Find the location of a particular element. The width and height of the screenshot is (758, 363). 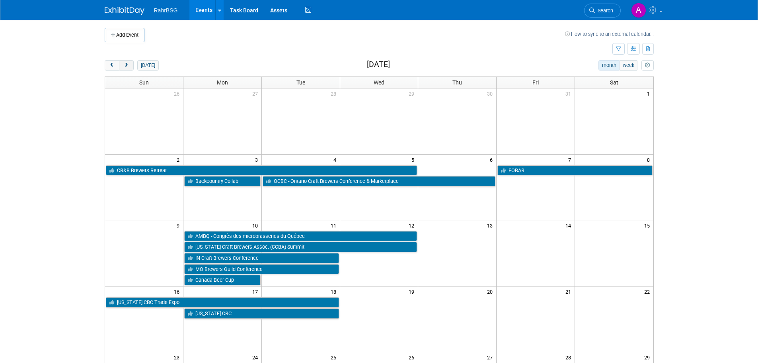

span: Search is located at coordinates (604, 10).